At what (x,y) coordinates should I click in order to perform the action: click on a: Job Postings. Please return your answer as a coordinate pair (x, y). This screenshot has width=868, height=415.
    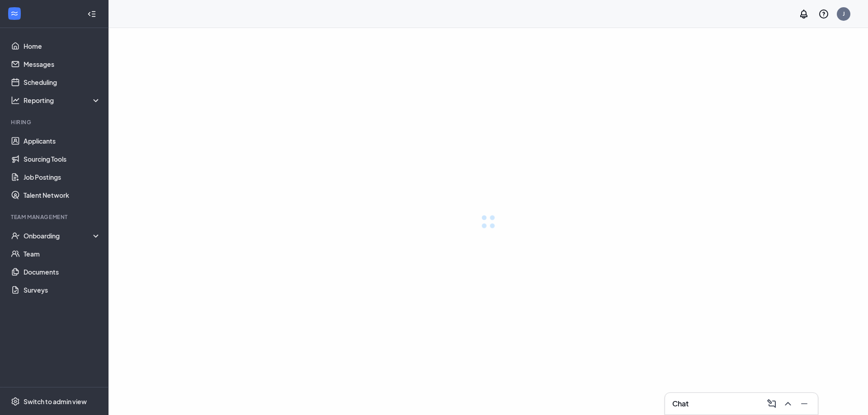
    Looking at the image, I should click on (62, 177).